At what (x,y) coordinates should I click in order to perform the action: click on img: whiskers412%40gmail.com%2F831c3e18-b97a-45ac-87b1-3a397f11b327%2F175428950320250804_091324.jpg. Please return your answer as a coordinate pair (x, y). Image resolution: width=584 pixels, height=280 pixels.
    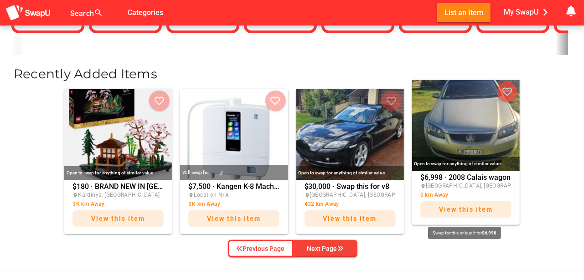
    Looking at the image, I should click on (466, 126).